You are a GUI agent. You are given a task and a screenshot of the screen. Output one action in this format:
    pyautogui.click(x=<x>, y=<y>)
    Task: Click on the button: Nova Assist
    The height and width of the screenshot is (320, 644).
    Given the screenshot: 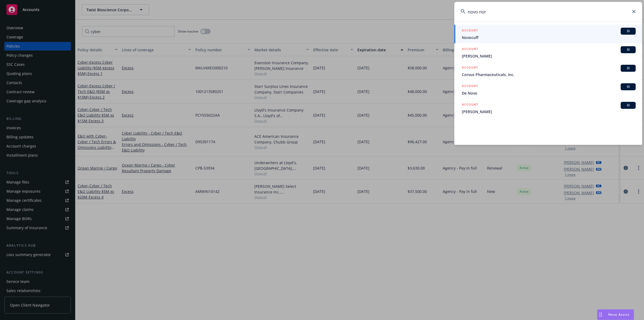 What is the action you would take?
    pyautogui.click(x=616, y=314)
    